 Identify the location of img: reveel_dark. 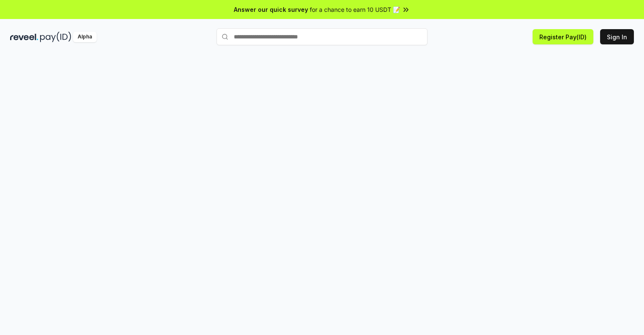
(24, 37).